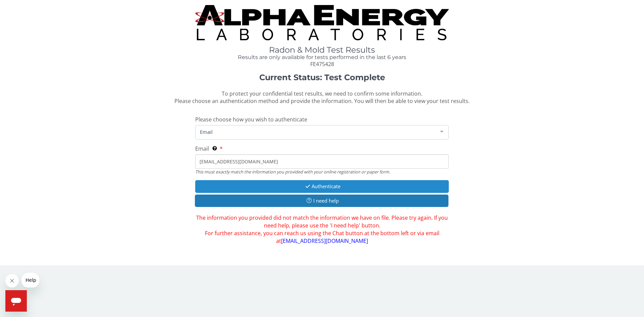 This screenshot has width=644, height=317. What do you see at coordinates (322, 22) in the screenshot?
I see `img: TightCrop.jpg` at bounding box center [322, 22].